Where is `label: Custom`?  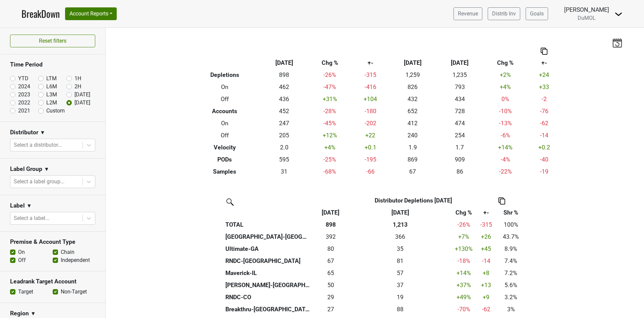 label: Custom is located at coordinates (55, 111).